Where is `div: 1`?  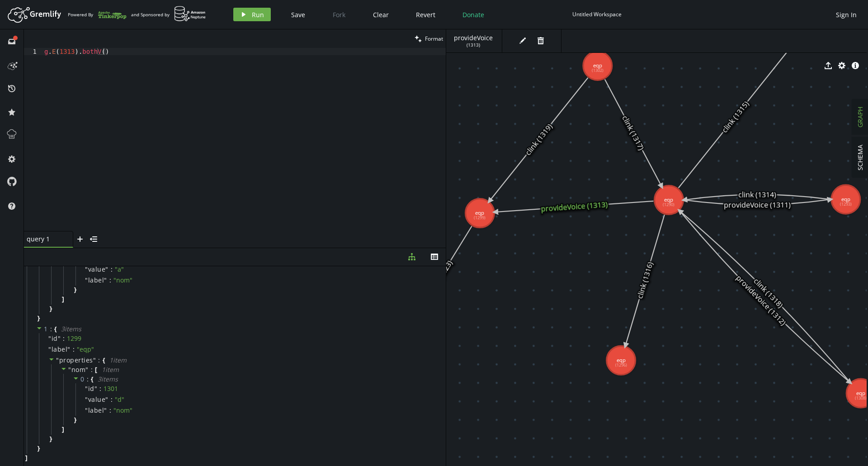
div: 1 is located at coordinates (33, 52).